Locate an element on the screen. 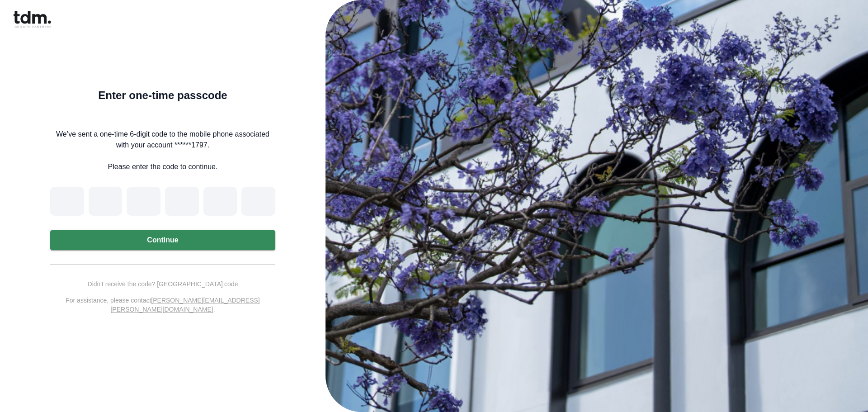 The image size is (868, 412). input: Digit 6 is located at coordinates (258, 201).